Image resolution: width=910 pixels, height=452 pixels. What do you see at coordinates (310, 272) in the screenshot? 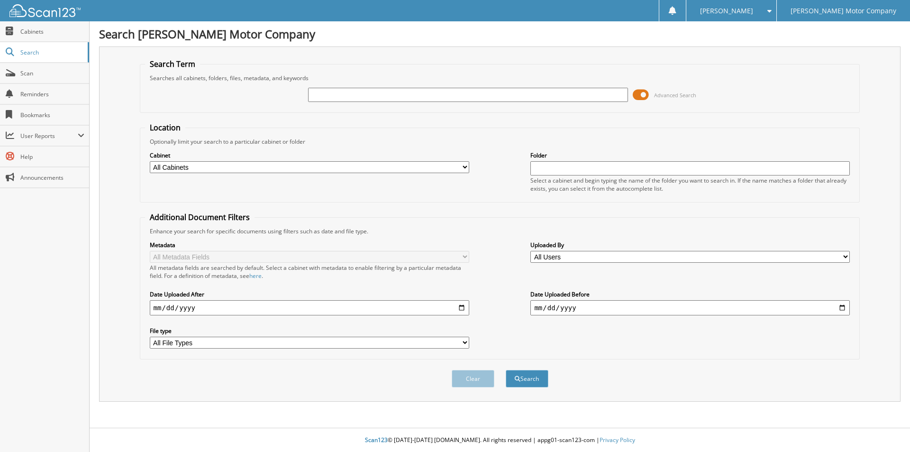
I see `div: All metadata fields are searched by default. Select a cabinet with metadata to enable filtering b...` at bounding box center [310, 272].